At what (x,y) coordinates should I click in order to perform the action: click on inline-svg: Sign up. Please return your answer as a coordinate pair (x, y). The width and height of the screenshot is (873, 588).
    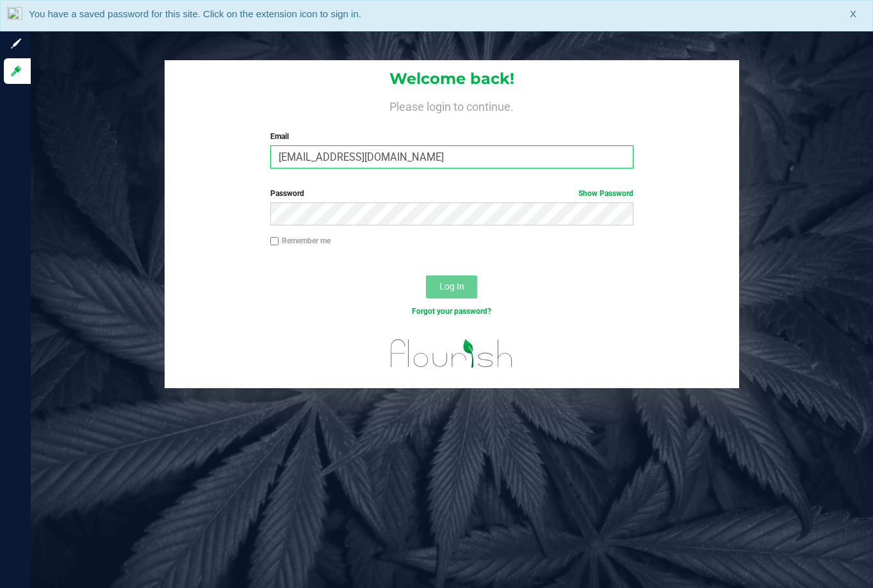
    Looking at the image, I should click on (16, 44).